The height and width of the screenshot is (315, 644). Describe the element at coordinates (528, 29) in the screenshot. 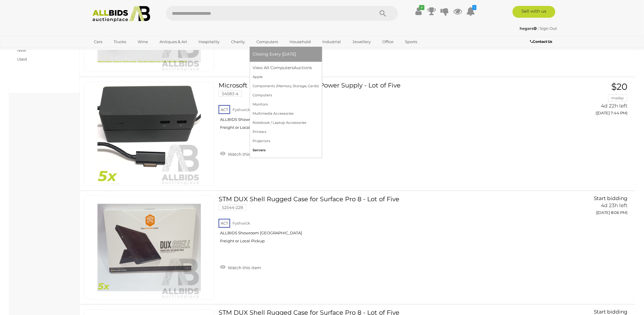

I see `a: hegars` at that location.